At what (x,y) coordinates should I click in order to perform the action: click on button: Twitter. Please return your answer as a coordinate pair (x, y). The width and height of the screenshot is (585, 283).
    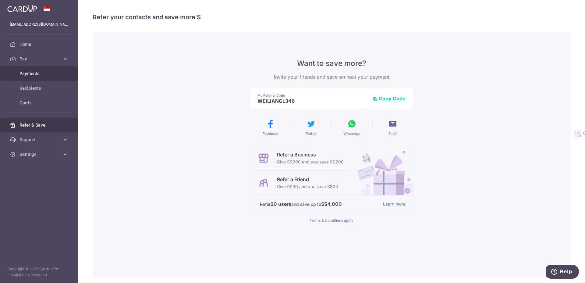
    Looking at the image, I should click on (311, 127).